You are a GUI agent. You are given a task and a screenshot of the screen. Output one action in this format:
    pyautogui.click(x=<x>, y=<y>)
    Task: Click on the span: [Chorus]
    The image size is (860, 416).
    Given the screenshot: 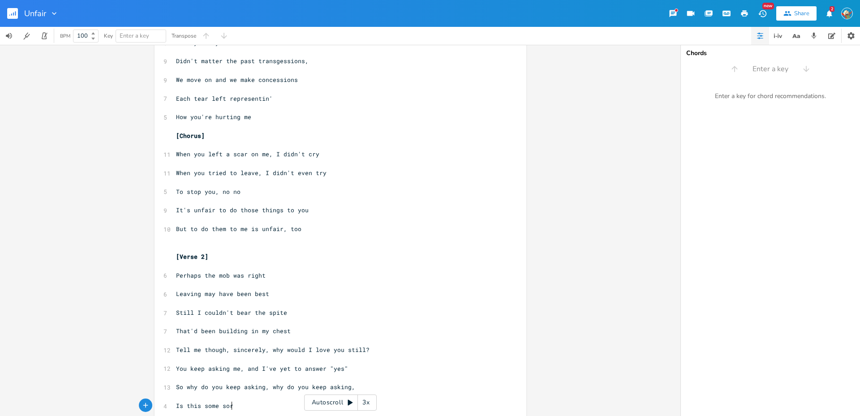 What is the action you would take?
    pyautogui.click(x=190, y=136)
    